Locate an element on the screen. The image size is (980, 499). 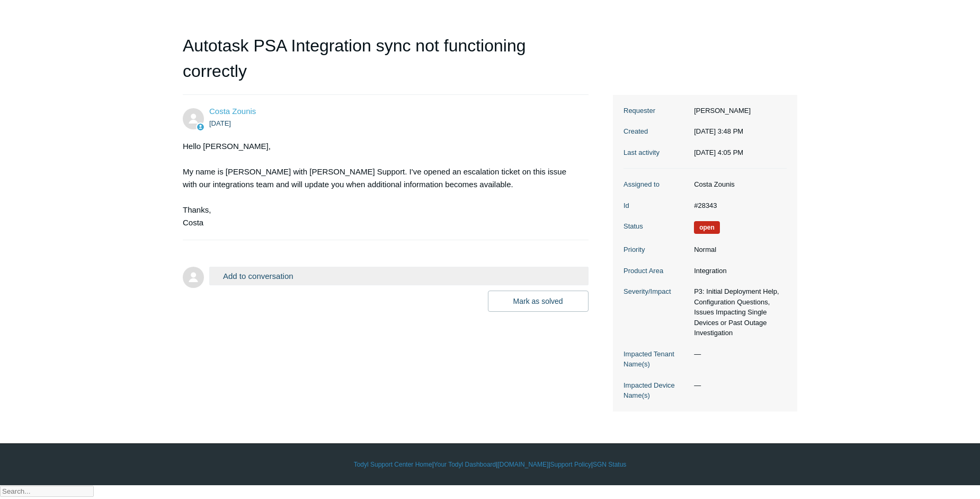
dd: #28343 is located at coordinates (737, 206).